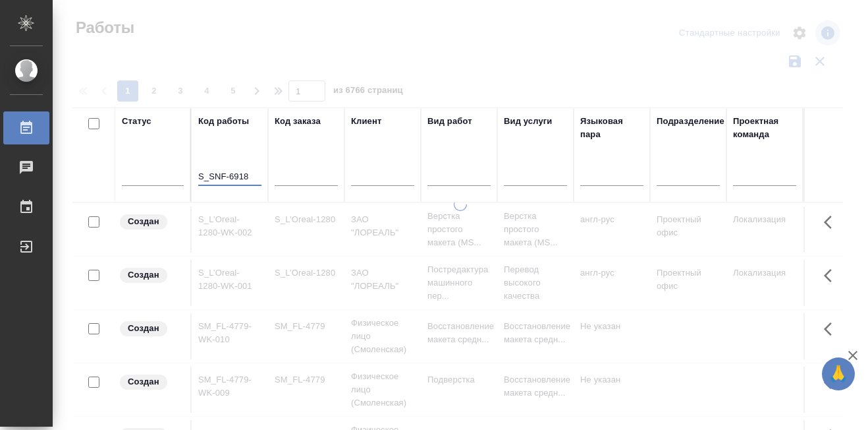 The width and height of the screenshot is (868, 430). What do you see at coordinates (529, 121) in the screenshot?
I see `div: Вид услуги` at bounding box center [529, 121].